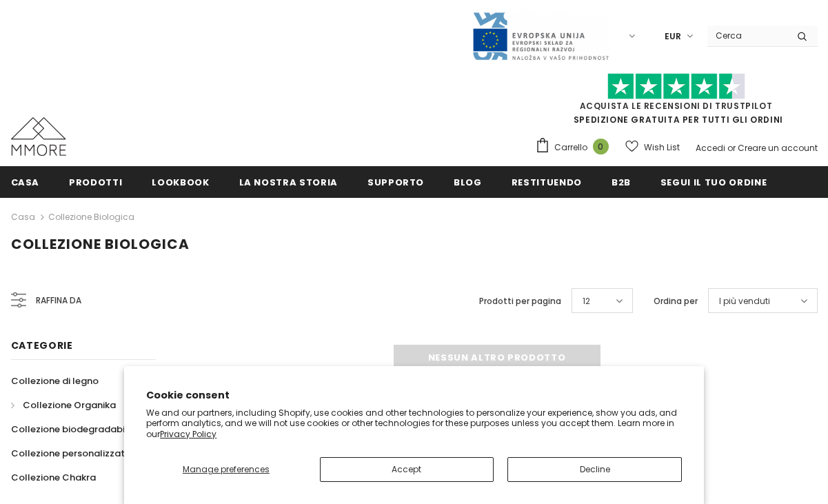 This screenshot has width=828, height=504. I want to click on span: Collezione Chakra, so click(53, 477).